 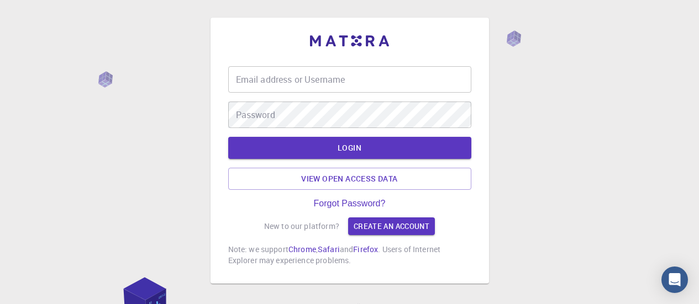 What do you see at coordinates (350, 204) in the screenshot?
I see `a: Forgot Password?` at bounding box center [350, 204].